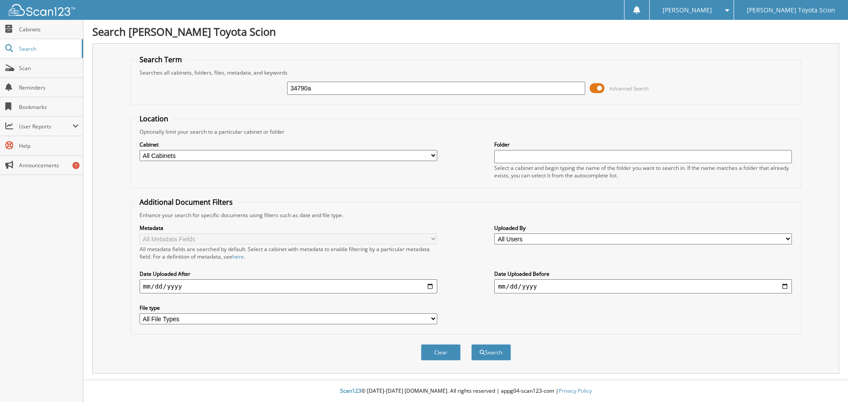 The image size is (848, 402). What do you see at coordinates (48, 49) in the screenshot?
I see `span: Search` at bounding box center [48, 49].